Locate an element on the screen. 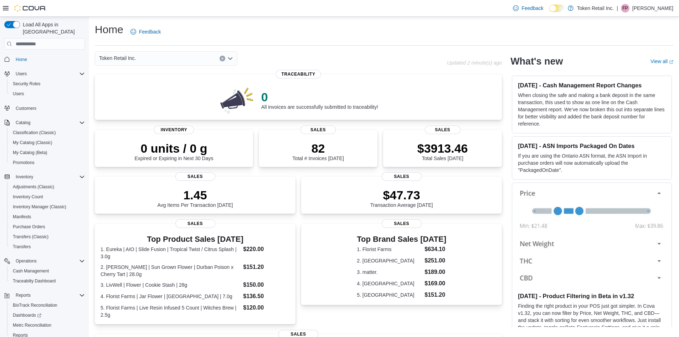  span: FP is located at coordinates (624, 8).